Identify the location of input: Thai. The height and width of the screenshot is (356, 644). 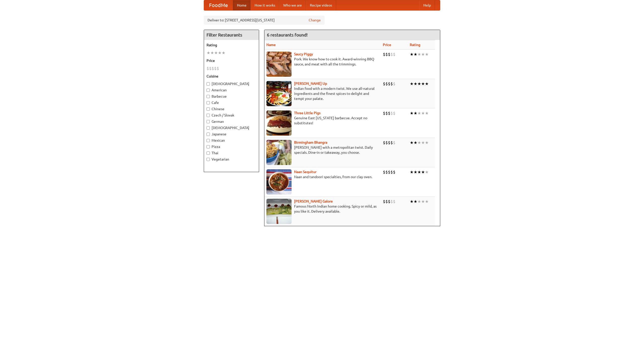
(208, 153).